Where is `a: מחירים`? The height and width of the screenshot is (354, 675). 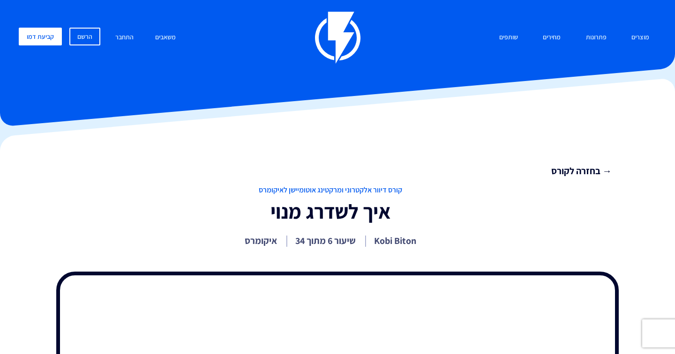
a: מחירים is located at coordinates (552, 38).